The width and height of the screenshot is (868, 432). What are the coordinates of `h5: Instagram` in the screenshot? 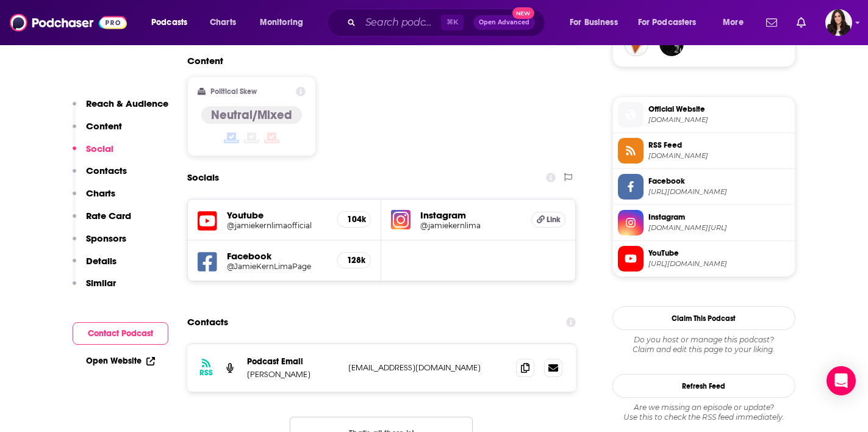 It's located at (471, 215).